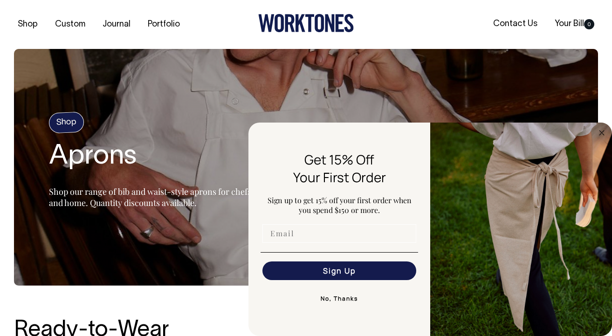 The image size is (612, 336). Describe the element at coordinates (27, 24) in the screenshot. I see `a: Shop` at that location.